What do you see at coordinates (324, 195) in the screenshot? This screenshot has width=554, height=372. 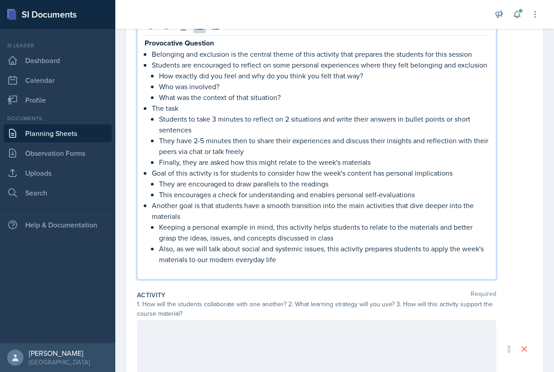 I see `p: This encourages a check for understanding and enables personal self-evaluations` at bounding box center [324, 195].